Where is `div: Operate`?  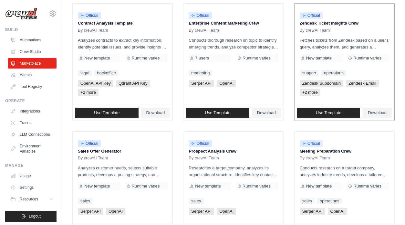
div: Operate is located at coordinates (31, 101).